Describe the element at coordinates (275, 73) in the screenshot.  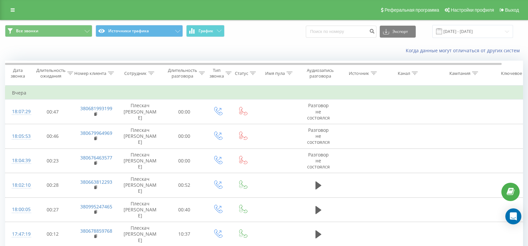
I see `div: Имя пула` at that location.